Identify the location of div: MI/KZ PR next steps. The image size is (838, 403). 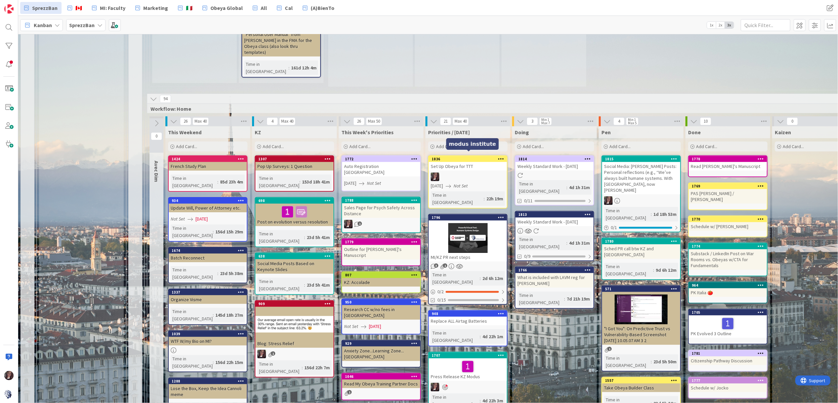
(468, 257).